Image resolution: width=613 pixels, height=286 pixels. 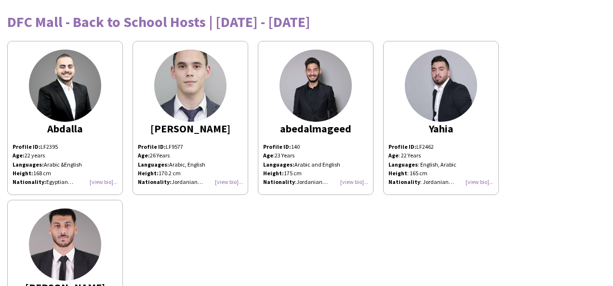 I want to click on div: Egyptian, so click(x=65, y=182).